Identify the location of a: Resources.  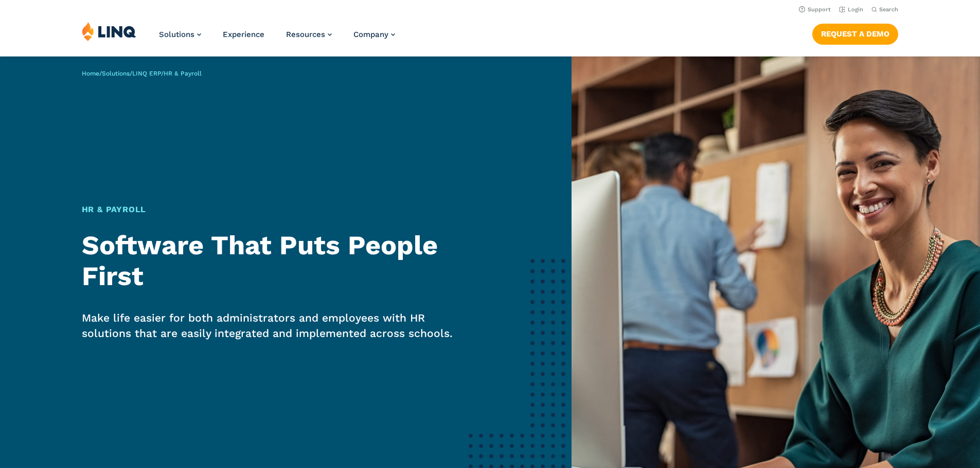
(309, 35).